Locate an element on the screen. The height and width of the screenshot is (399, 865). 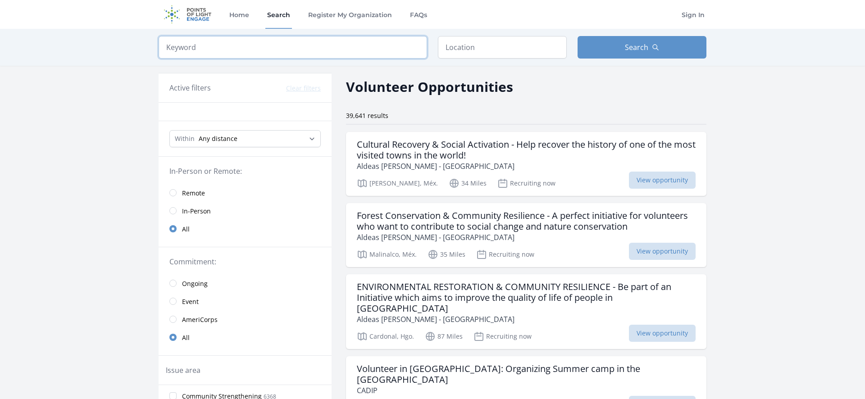
a: In-Person is located at coordinates (245, 211).